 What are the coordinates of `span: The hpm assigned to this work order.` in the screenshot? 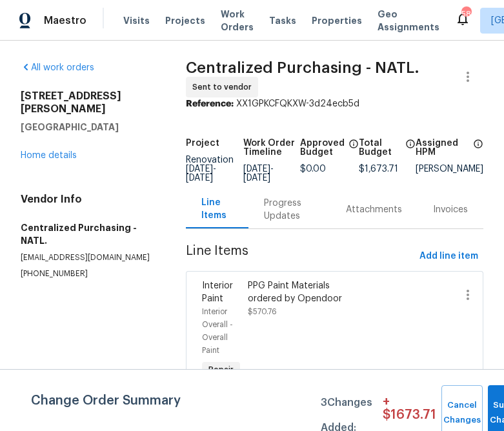 It's located at (478, 152).